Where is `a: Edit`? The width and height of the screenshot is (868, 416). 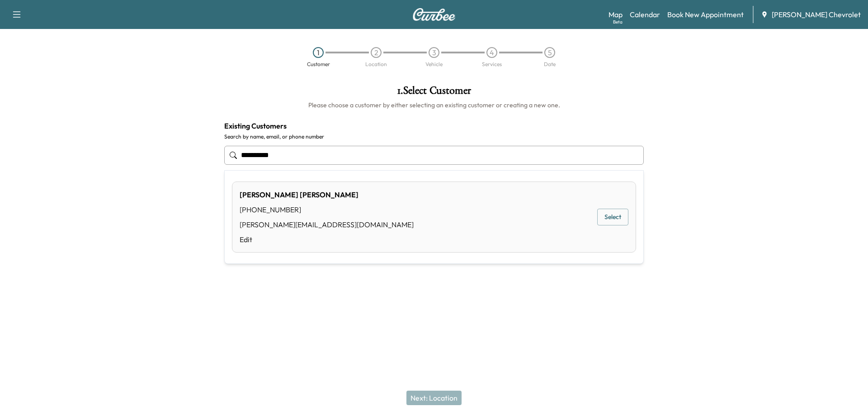
a: Edit is located at coordinates (327, 240).